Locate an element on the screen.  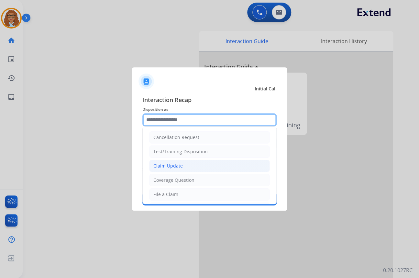
div: Coverage Question is located at coordinates (174, 180).